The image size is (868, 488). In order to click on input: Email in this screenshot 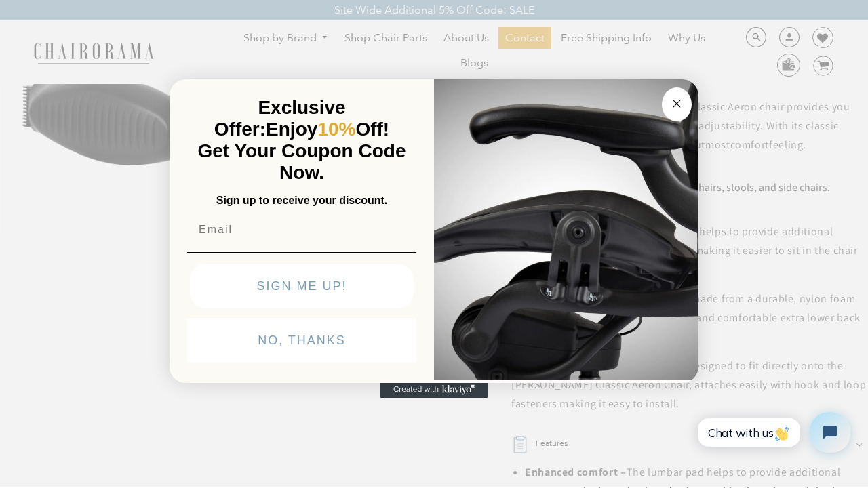, I will do `click(302, 230)`.